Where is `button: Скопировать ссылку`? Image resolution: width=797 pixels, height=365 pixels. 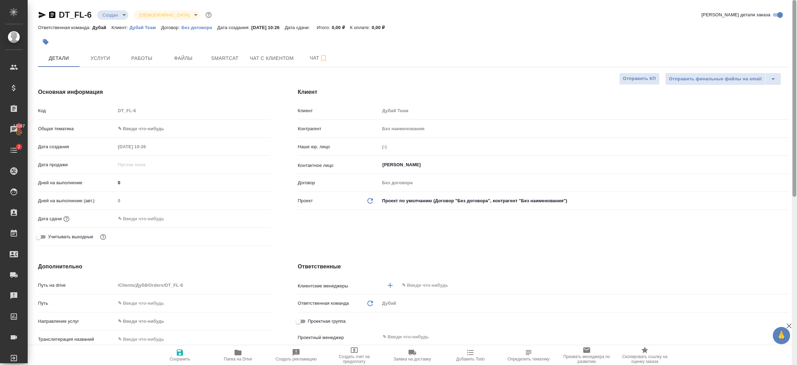
button: Скопировать ссылку is located at coordinates (52, 15).